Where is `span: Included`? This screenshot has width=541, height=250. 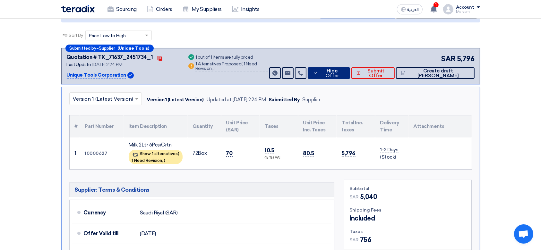 span: Included is located at coordinates (362, 218).